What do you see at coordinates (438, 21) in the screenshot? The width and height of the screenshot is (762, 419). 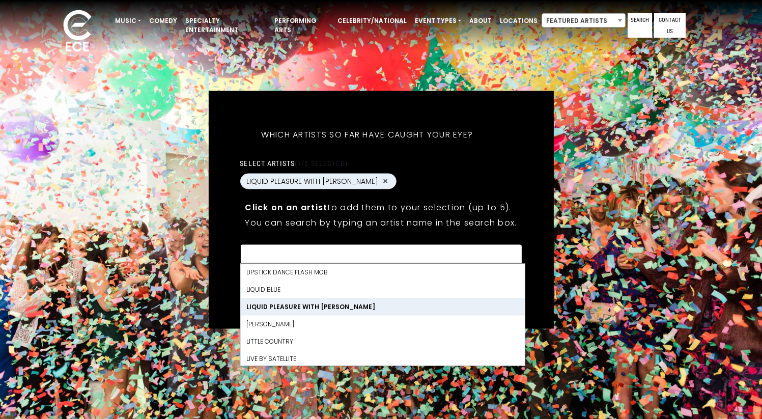 I see `a: Event Types` at bounding box center [438, 21].